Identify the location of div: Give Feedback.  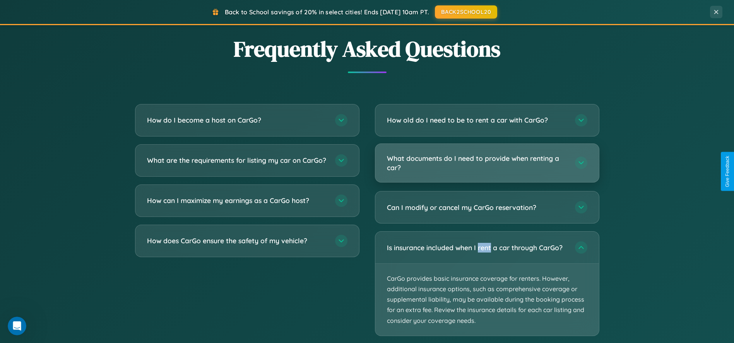
(727, 171).